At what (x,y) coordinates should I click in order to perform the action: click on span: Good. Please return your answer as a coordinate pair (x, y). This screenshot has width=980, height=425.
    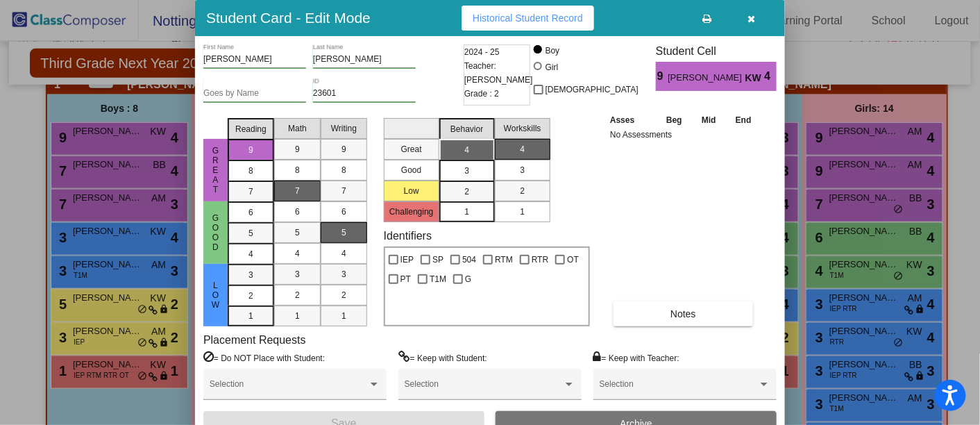
    Looking at the image, I should click on (215, 233).